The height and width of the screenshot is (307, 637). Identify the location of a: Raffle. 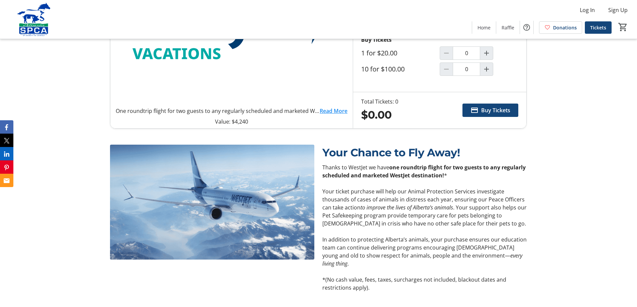
(508, 27).